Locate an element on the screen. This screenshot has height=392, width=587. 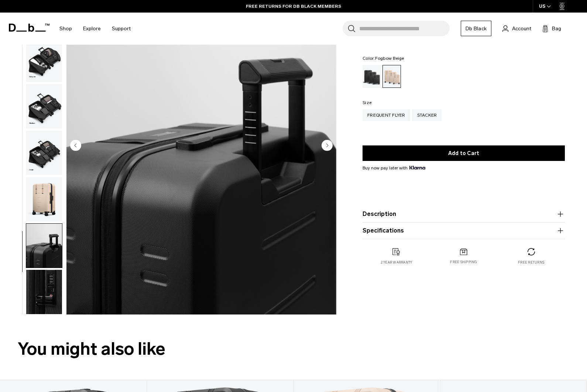
button: Next slide is located at coordinates (327, 146).